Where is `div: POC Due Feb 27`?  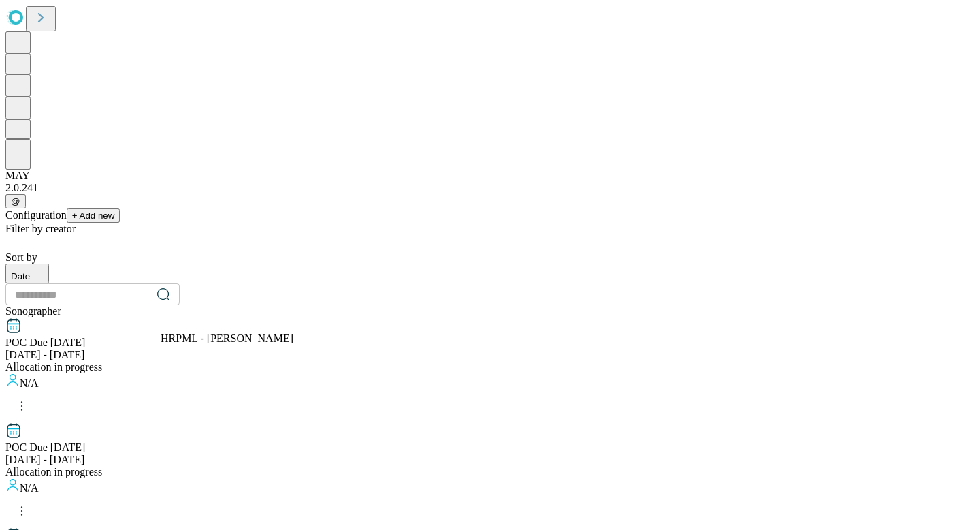 div: POC Due Feb 27 is located at coordinates (490, 447).